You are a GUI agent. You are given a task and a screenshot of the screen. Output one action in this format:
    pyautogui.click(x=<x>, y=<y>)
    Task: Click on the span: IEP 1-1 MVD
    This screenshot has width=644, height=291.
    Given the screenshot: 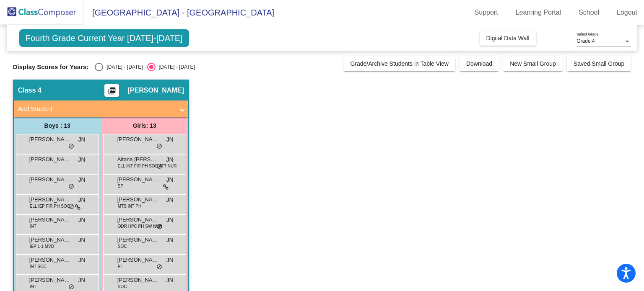 What is the action you would take?
    pyautogui.click(x=42, y=246)
    